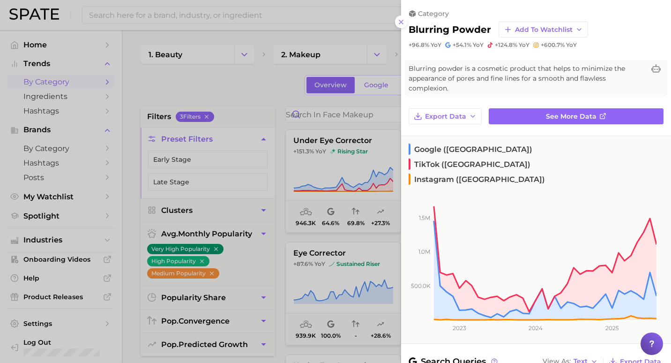 Image resolution: width=671 pixels, height=363 pixels. I want to click on span: Add to Watchlist, so click(544, 30).